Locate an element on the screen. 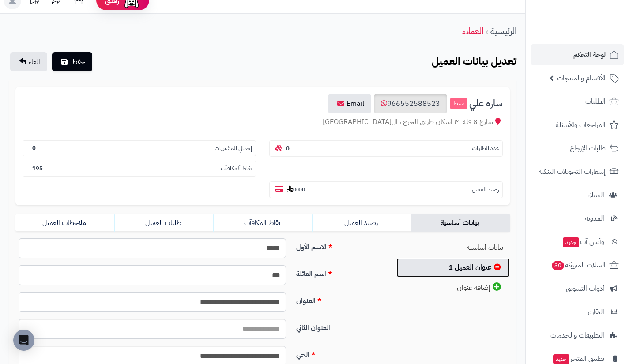  span: 30 is located at coordinates (558, 266).